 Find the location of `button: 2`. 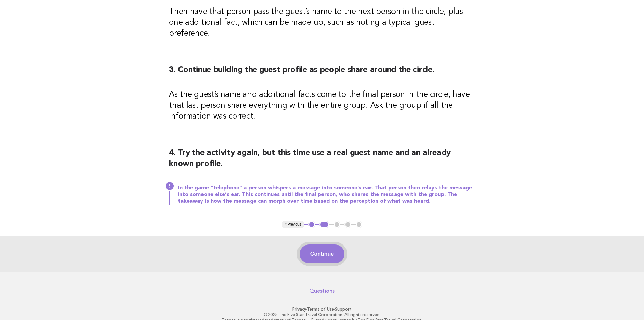

button: 2 is located at coordinates (324, 224).